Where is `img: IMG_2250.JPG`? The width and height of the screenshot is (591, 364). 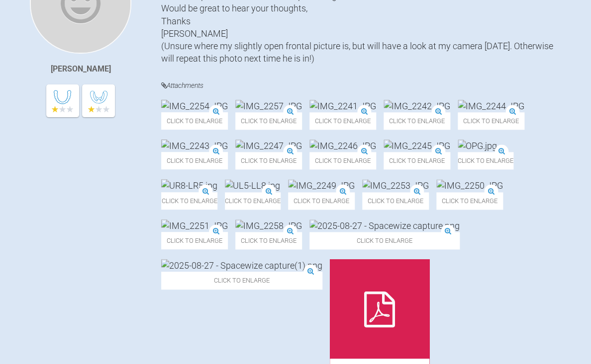 img: IMG_2250.JPG is located at coordinates (470, 185).